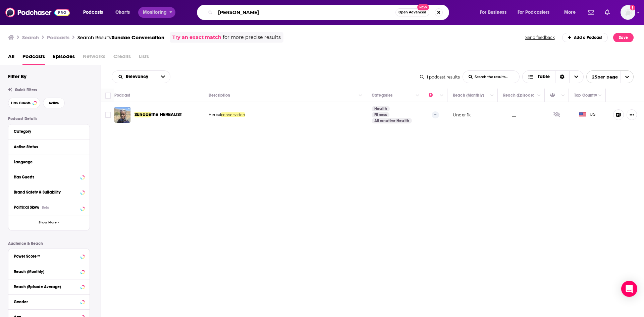  Describe the element at coordinates (122, 95) in the screenshot. I see `div: Podcast` at that location.